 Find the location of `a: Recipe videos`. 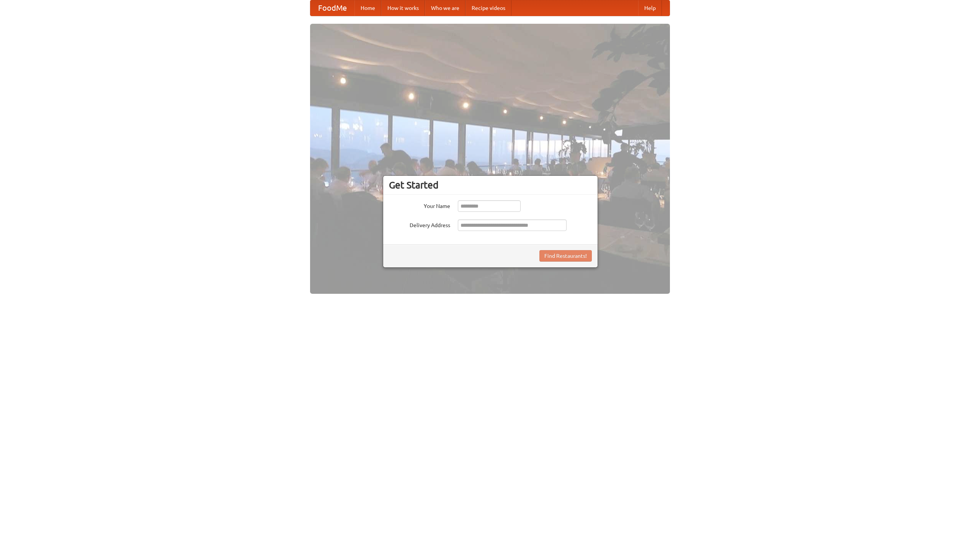

a: Recipe videos is located at coordinates (489, 8).